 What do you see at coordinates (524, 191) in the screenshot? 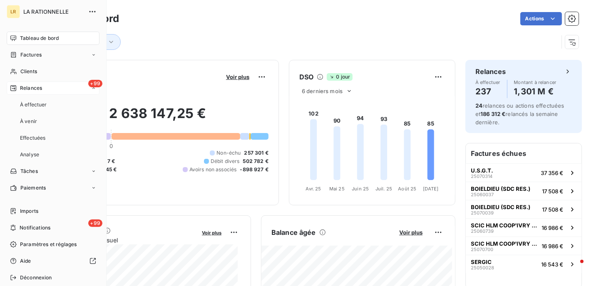
I see `button: BOIELDIEU (SDC RES.)2506003717 508 €` at bounding box center [524, 191].